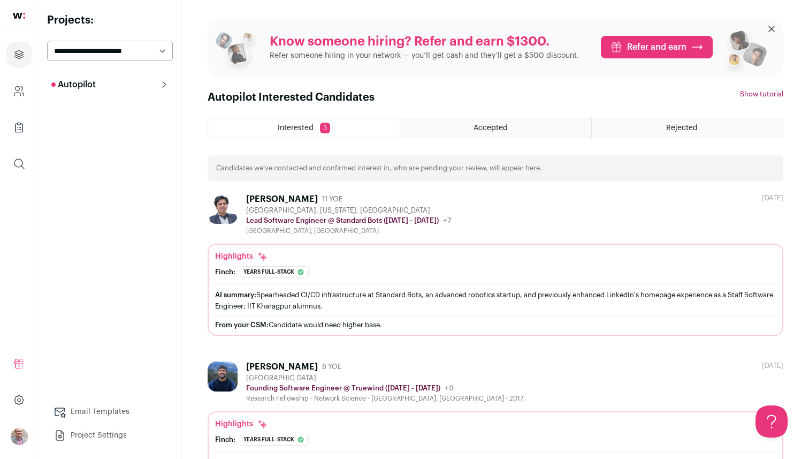  I want to click on img: e654b5f63e4e858481c8685706e61c1e9d433ad349c39ca14c506b7408ad77a9.jpg, so click(223, 376).